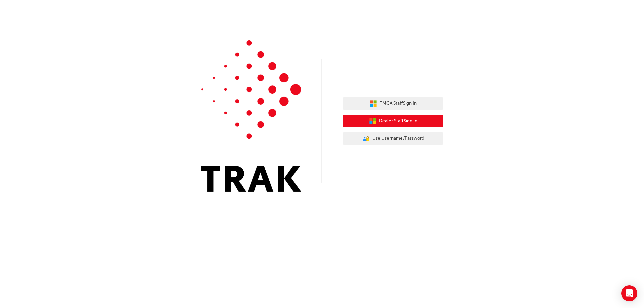 The height and width of the screenshot is (308, 644). Describe the element at coordinates (393, 139) in the screenshot. I see `button: Use Username/Password` at that location.